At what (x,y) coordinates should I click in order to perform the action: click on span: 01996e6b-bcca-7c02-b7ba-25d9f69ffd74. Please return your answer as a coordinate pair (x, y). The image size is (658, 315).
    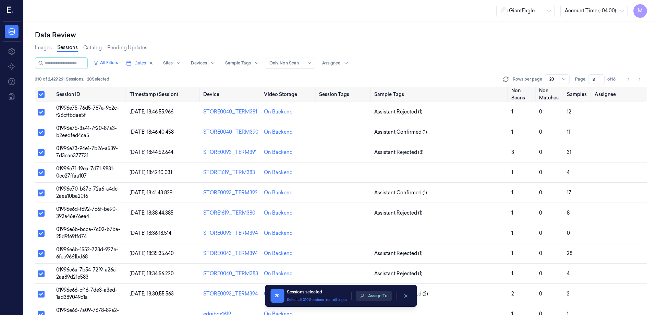
    Looking at the image, I should click on (88, 233).